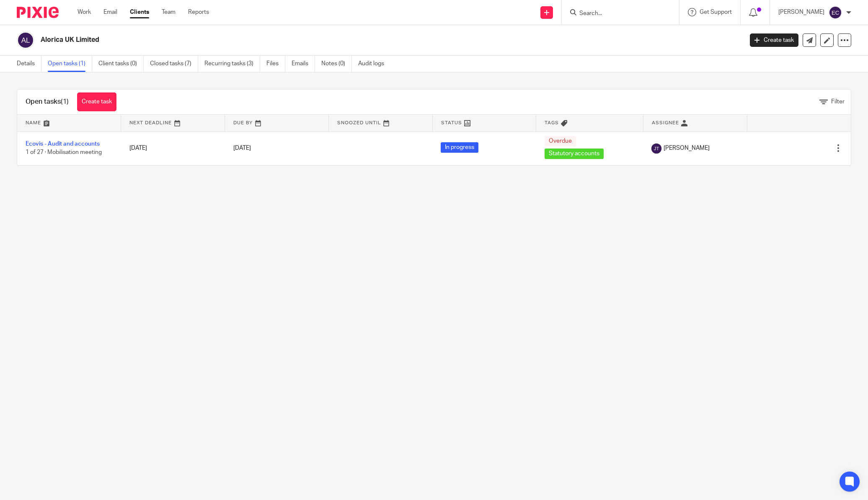  What do you see at coordinates (551, 123) in the screenshot?
I see `span: Tags` at bounding box center [551, 123].